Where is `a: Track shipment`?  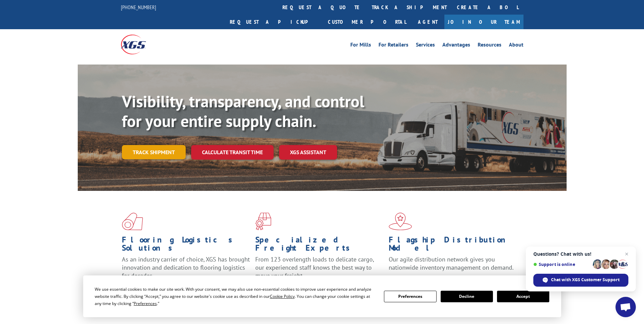
a: Track shipment is located at coordinates (154, 152).